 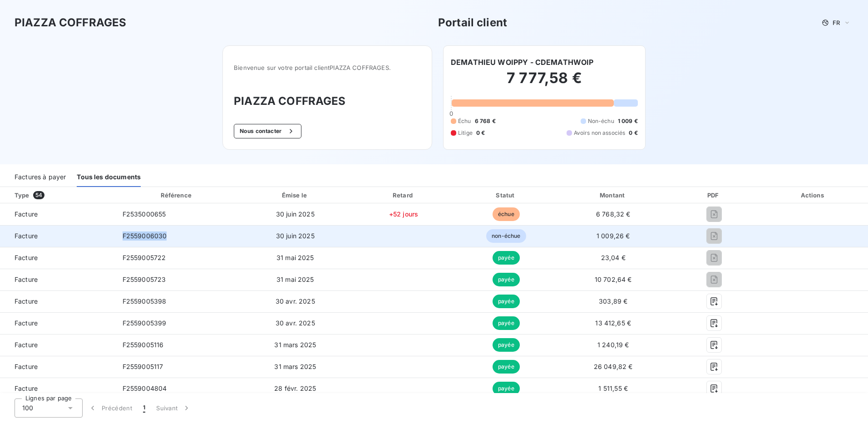 What do you see at coordinates (602, 121) in the screenshot?
I see `span: Non-échu` at bounding box center [602, 121].